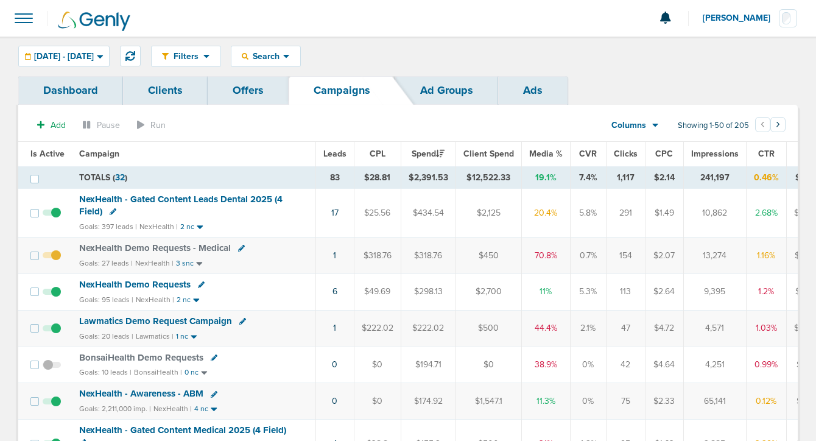  I want to click on span: NexHealth Demo Requests, so click(135, 285).